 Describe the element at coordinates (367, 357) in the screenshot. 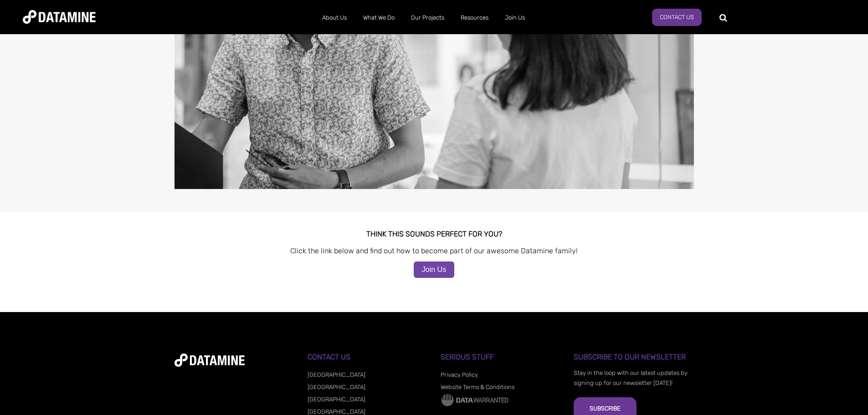

I see `h3: Contact Us` at that location.